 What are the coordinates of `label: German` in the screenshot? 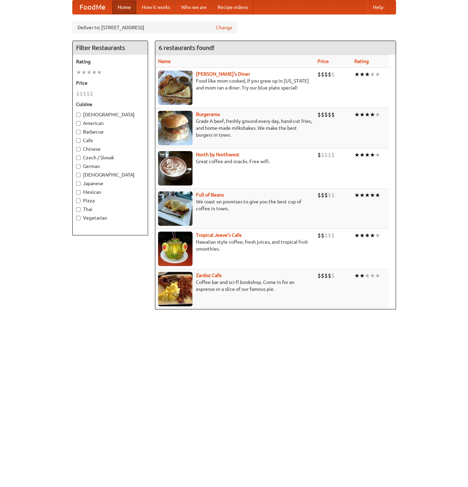 It's located at (110, 166).